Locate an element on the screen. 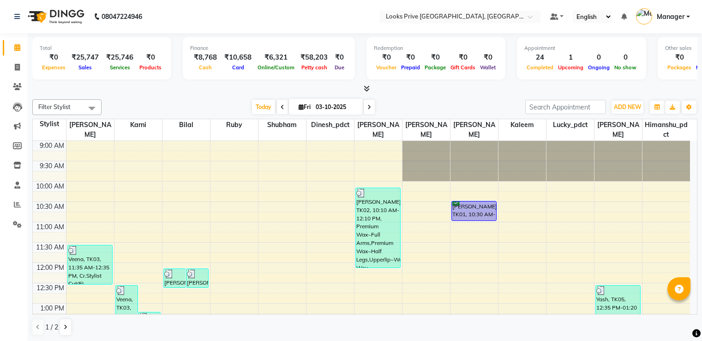  div: 12:00 PM is located at coordinates (50, 267).